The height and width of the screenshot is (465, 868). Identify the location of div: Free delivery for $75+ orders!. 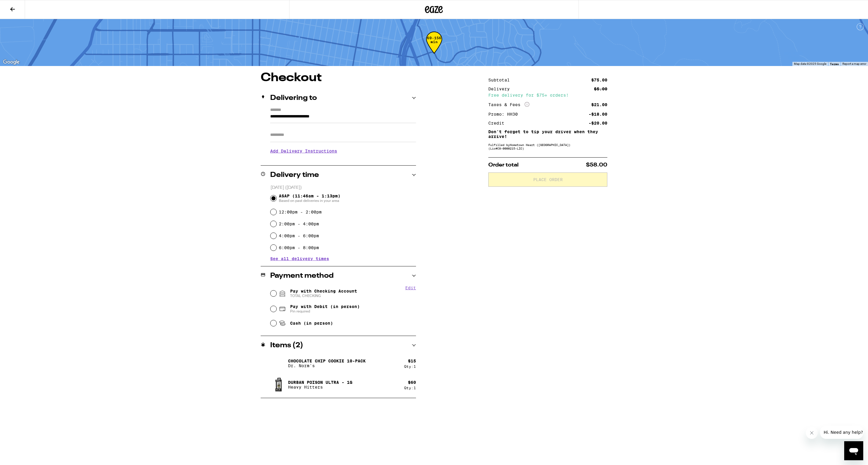
(548, 95).